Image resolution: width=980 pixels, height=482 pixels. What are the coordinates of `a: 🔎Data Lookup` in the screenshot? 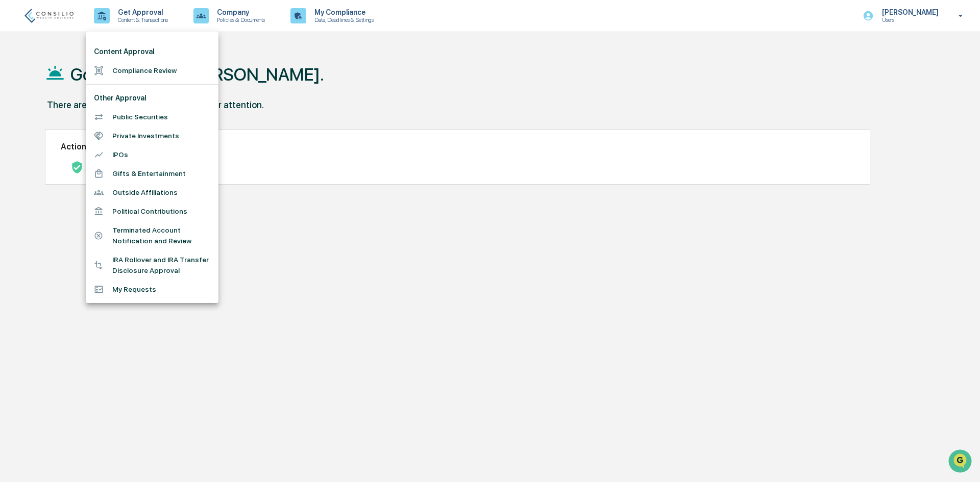 It's located at (38, 153).